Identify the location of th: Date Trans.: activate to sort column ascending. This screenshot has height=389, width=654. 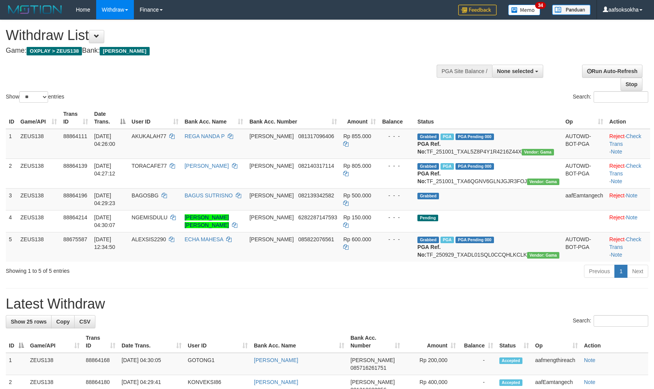
(152, 341).